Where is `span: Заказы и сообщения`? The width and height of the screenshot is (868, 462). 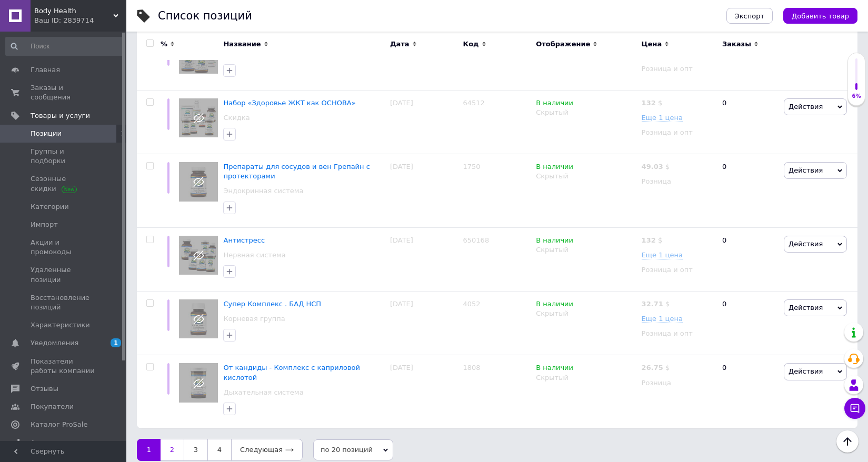 span: Заказы и сообщения is located at coordinates (64, 93).